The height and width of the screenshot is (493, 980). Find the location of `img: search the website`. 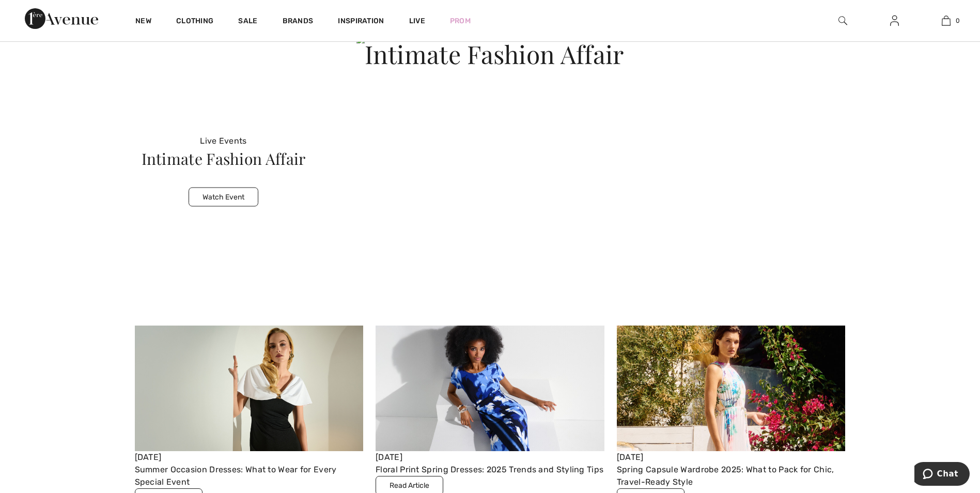

img: search the website is located at coordinates (843, 21).